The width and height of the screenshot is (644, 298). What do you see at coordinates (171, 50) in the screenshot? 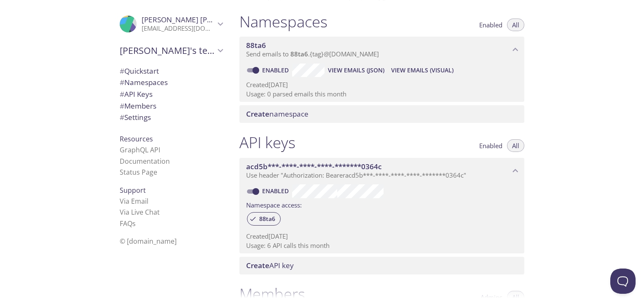
I see `div: Guddu's team` at bounding box center [171, 50].